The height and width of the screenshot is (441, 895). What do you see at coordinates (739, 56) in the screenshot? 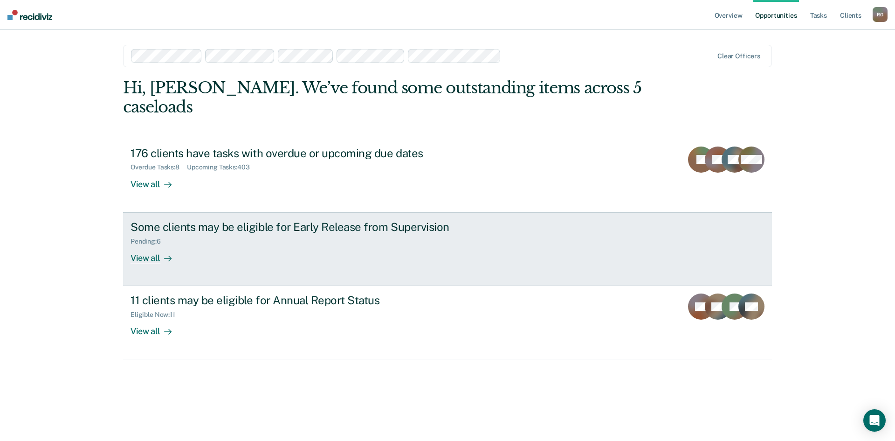
I see `div: Clear officers` at bounding box center [739, 56].